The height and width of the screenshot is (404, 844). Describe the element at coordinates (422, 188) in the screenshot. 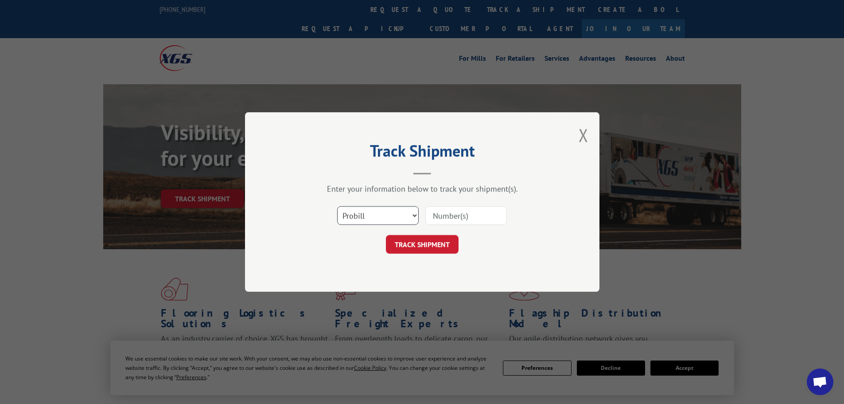

I see `div: Enter your information below to track your shipment(s).` at that location.